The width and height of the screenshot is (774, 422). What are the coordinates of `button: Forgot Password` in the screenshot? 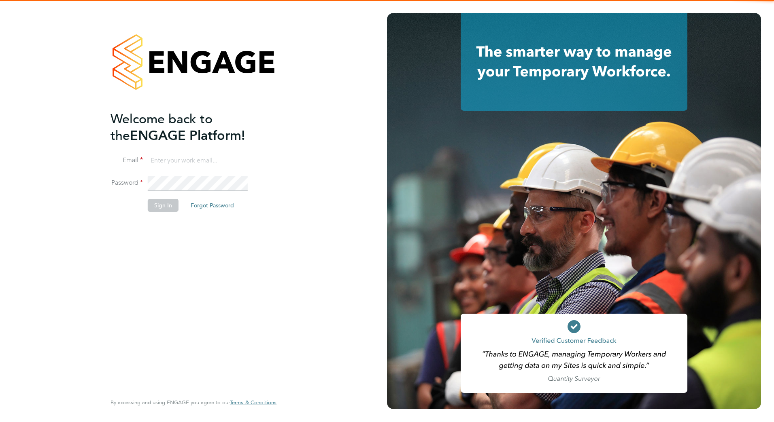 It's located at (212, 206).